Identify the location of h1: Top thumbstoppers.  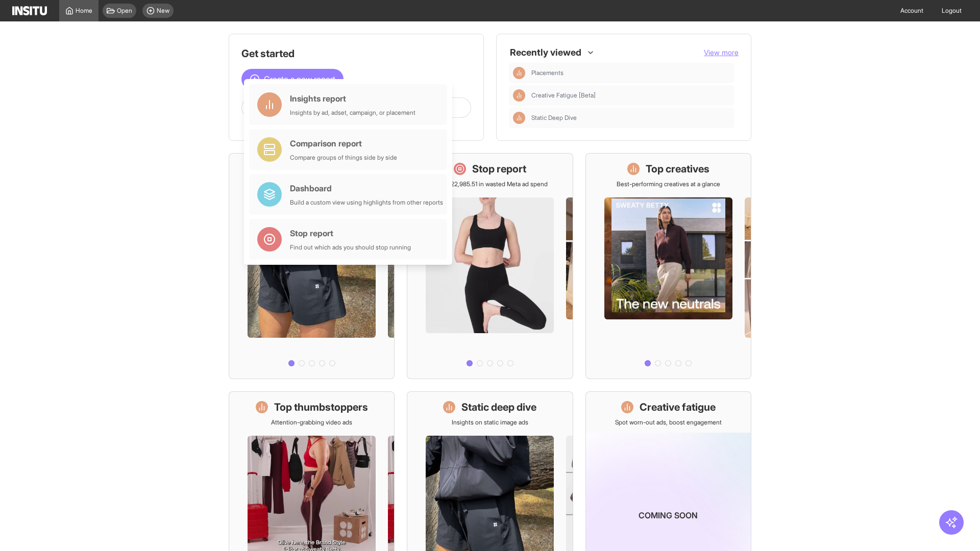
(321, 408).